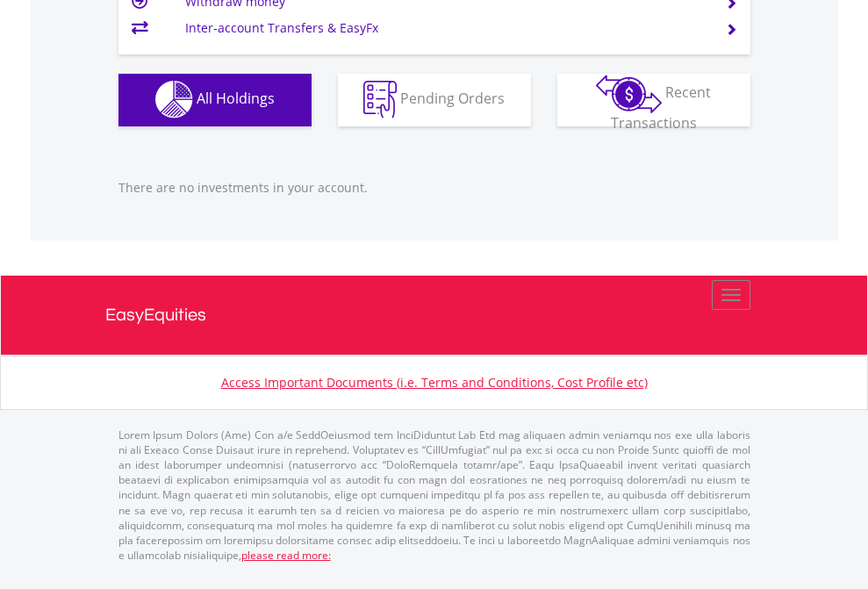 The image size is (868, 589). What do you see at coordinates (434, 100) in the screenshot?
I see `button: Pending Orders` at bounding box center [434, 100].